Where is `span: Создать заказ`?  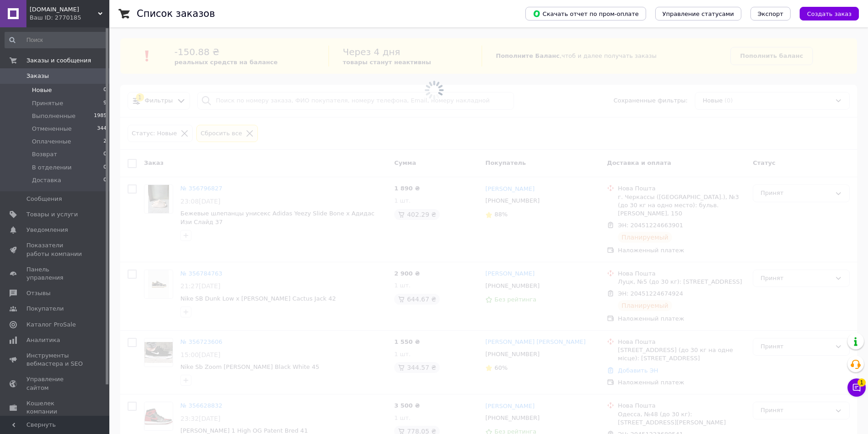 span: Создать заказ is located at coordinates (829, 14).